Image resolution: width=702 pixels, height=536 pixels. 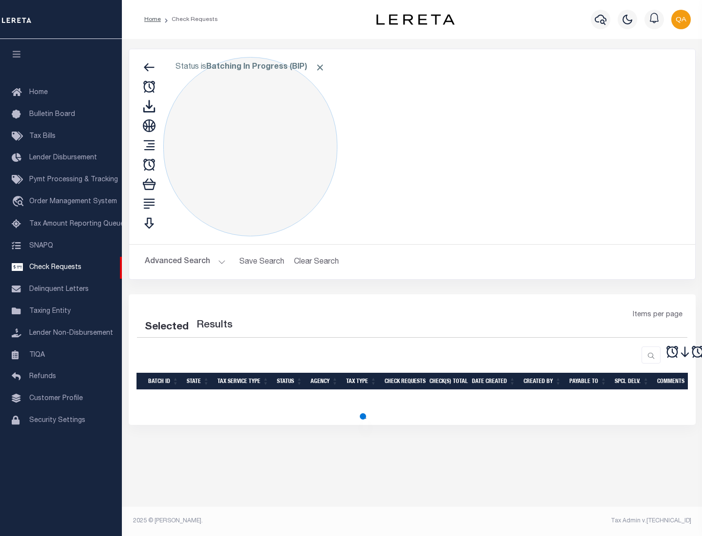 I want to click on span: Bulletin Board, so click(x=52, y=115).